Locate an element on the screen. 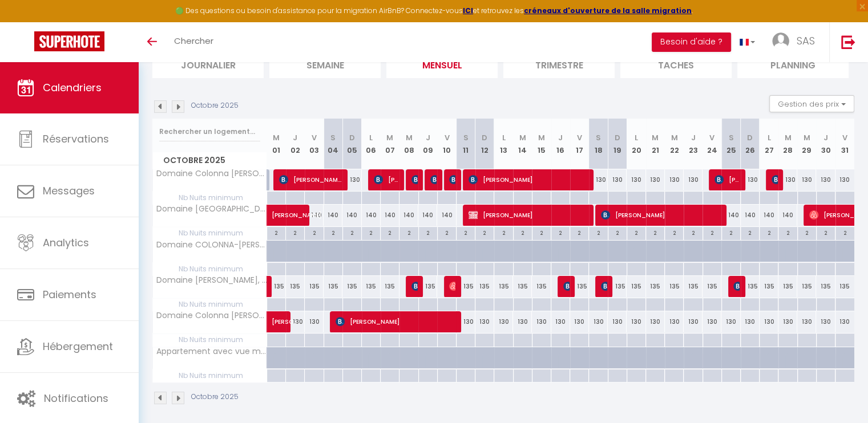 The width and height of the screenshot is (868, 423). abbr: J is located at coordinates (295, 137).